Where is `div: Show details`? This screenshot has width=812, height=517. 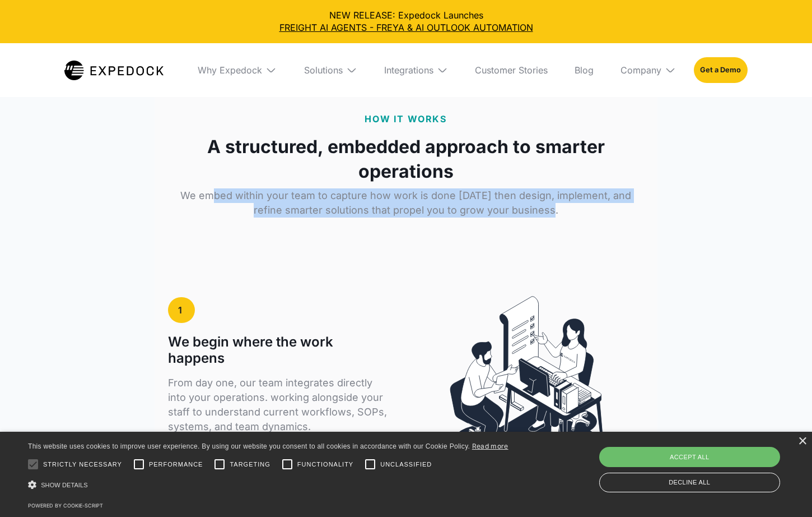 div: Show details is located at coordinates (268, 485).